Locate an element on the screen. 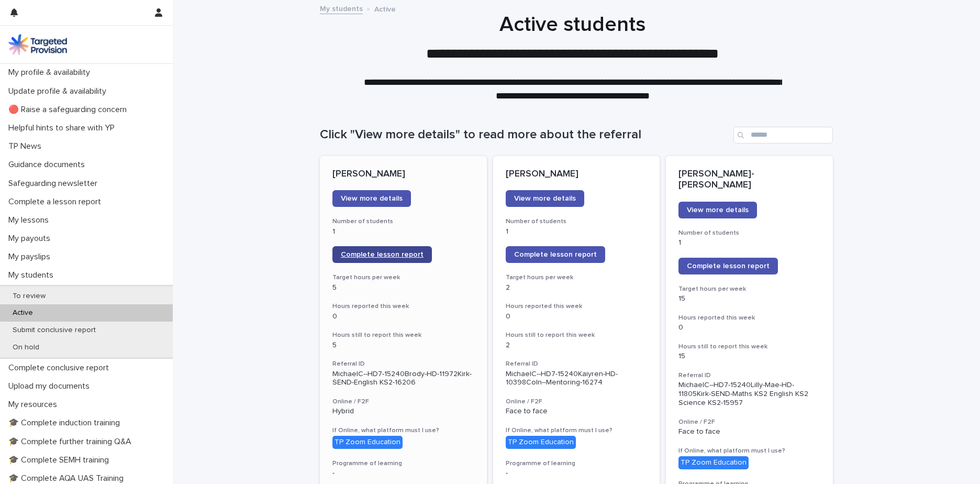 The height and width of the screenshot is (484, 980). p: My students is located at coordinates (33, 275).